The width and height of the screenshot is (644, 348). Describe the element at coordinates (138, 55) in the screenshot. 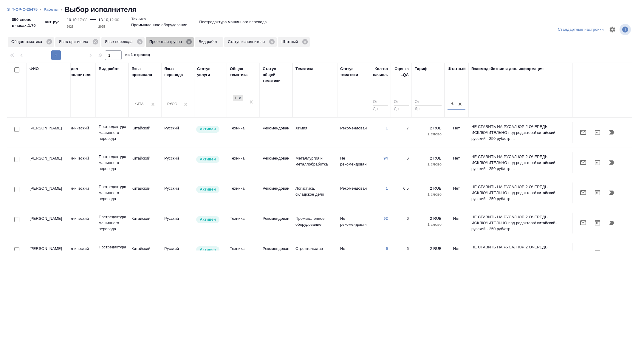

I see `span: из 1 страниц` at that location.